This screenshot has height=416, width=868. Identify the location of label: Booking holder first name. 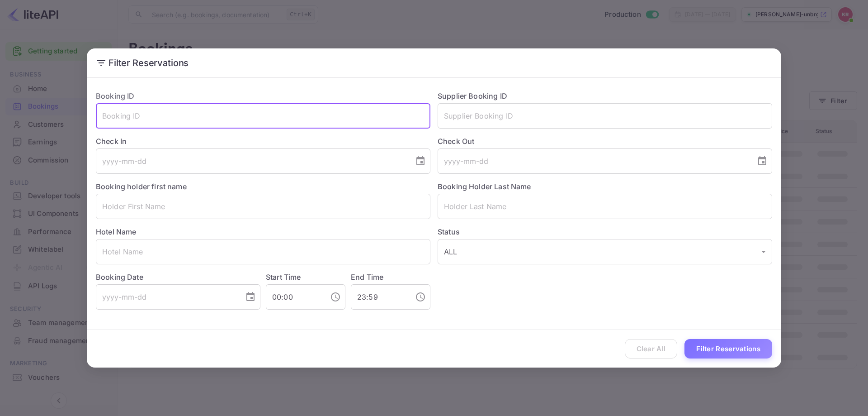
(141, 186).